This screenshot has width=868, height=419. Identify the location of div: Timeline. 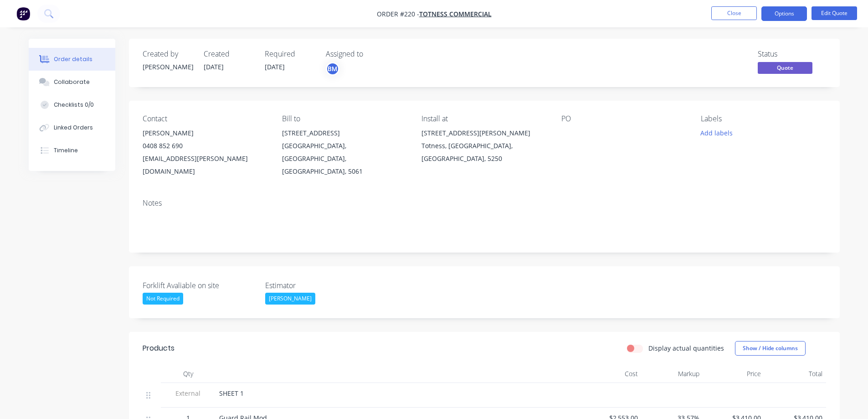
(66, 150).